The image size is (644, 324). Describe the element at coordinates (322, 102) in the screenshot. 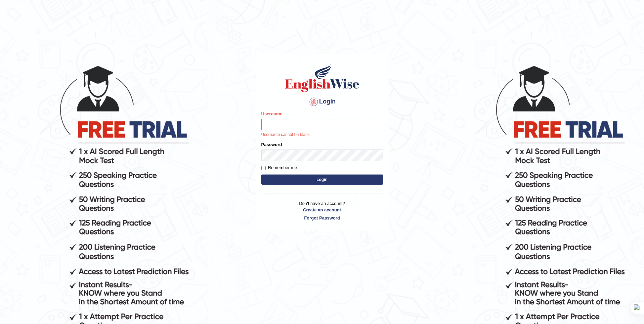

I see `h4: Login` at that location.